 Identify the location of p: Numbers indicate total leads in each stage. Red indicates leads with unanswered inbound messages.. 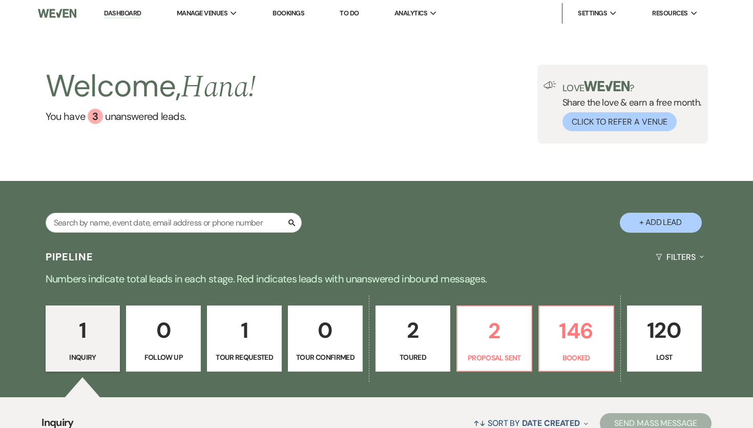
(377, 279).